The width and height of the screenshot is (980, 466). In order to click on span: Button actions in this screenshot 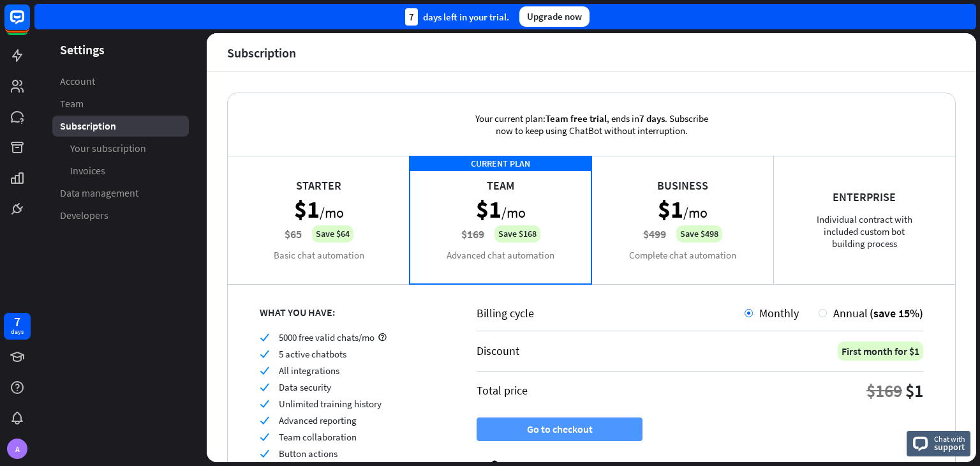, I will do `click(308, 453)`.